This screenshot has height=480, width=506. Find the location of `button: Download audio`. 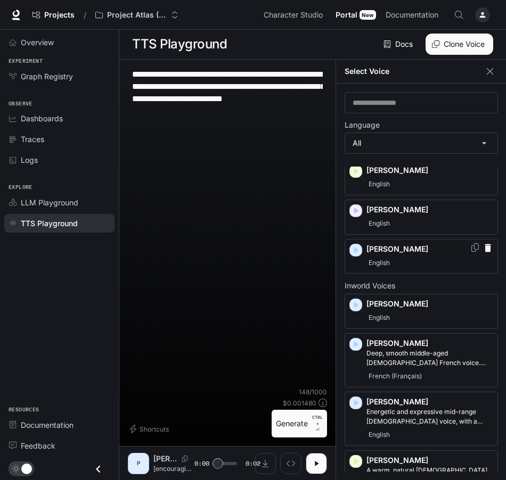

button: Download audio is located at coordinates (265, 464).